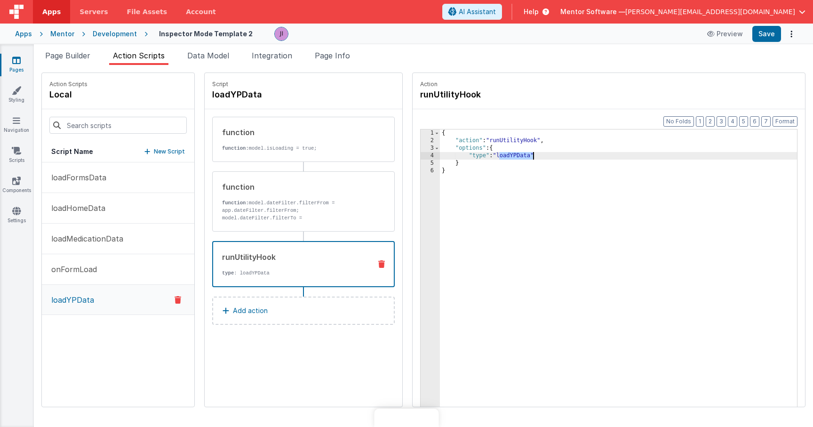 The width and height of the screenshot is (813, 427). What do you see at coordinates (293, 222) in the screenshot?
I see `p: model.dateFilter.filterFrom = app.dateFilter.filterFrom; model.dateFilter.filterTo = app.dateFilt...` at bounding box center [293, 222].